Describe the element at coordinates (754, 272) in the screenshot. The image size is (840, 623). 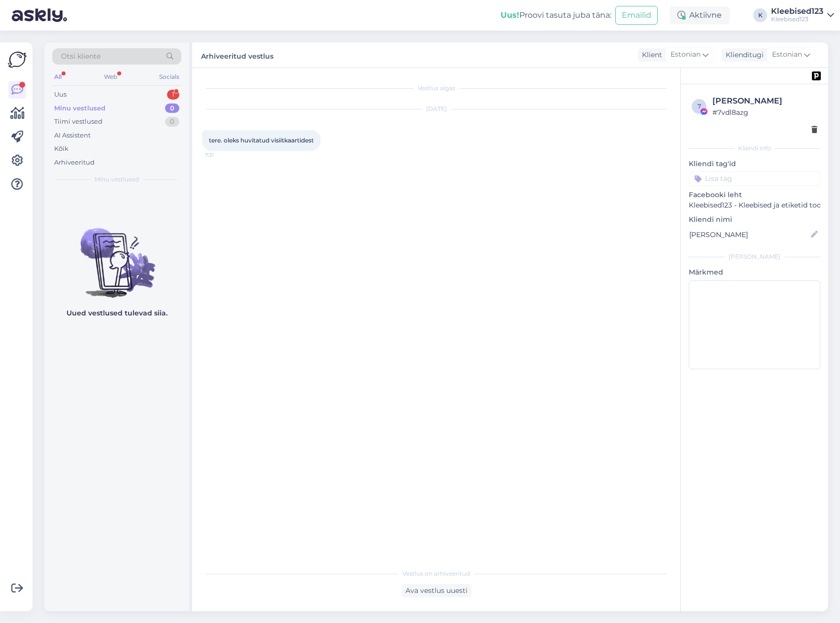
I see `p: Märkmed` at that location.